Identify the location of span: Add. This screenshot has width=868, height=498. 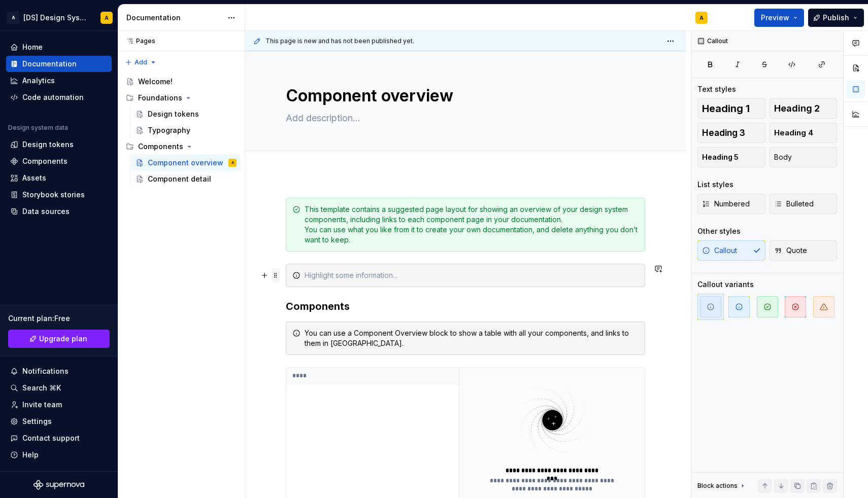
(141, 62).